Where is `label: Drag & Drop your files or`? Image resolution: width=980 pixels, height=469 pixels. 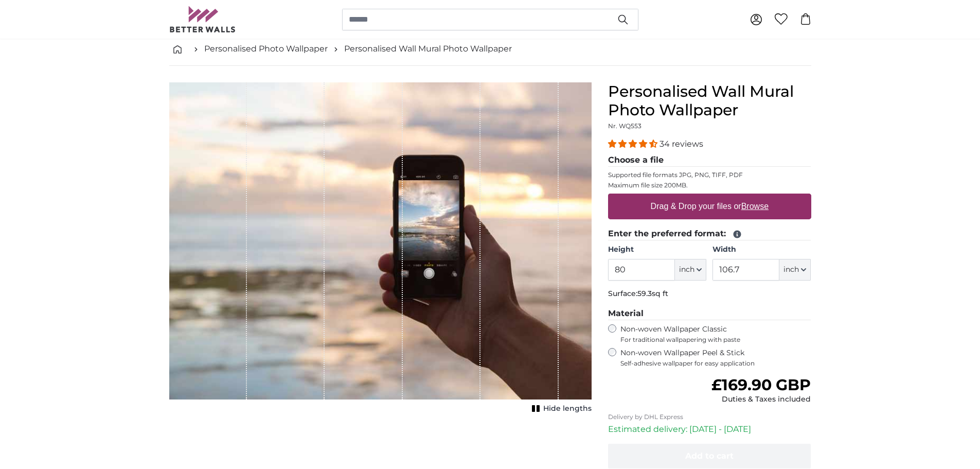 label: Drag & Drop your files or is located at coordinates (709, 206).